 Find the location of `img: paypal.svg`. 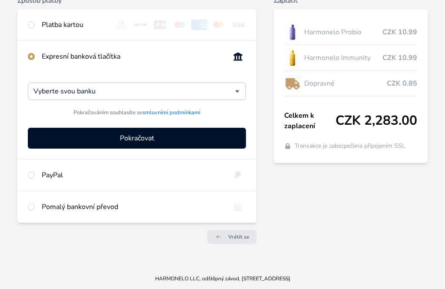

img: paypal.svg is located at coordinates (237, 175).